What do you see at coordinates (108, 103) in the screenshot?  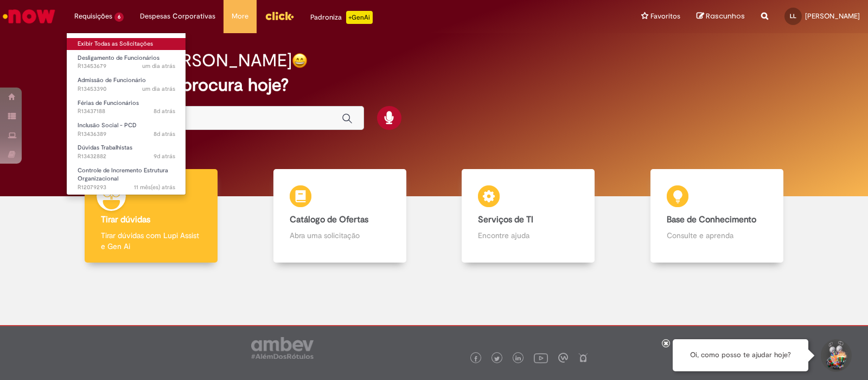 I see `span: Férias de Funcionários` at bounding box center [108, 103].